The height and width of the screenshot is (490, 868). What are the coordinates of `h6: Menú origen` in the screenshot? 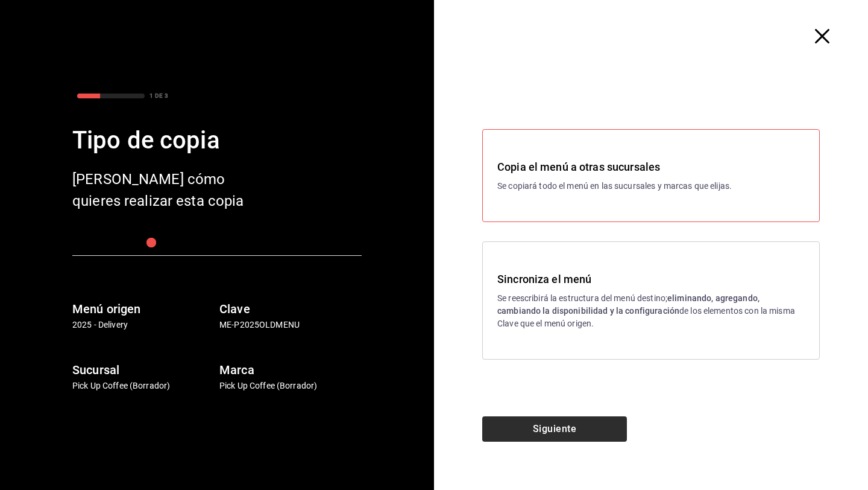 It's located at (143, 309).